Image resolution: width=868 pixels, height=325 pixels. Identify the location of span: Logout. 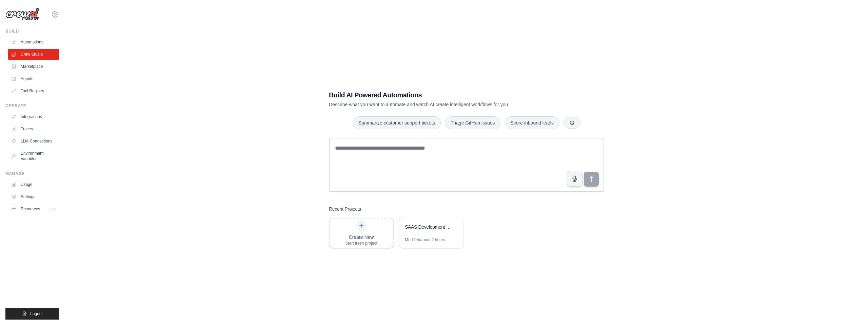
(36, 314).